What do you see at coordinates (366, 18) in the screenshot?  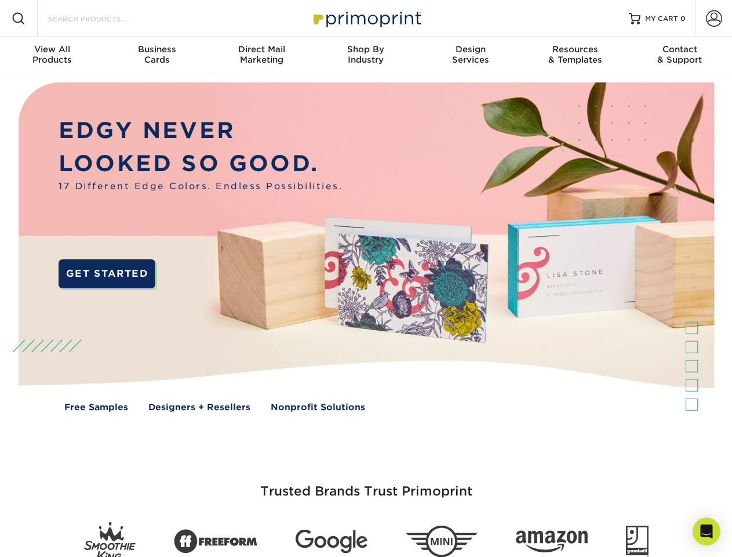 I see `img: Primoprint` at bounding box center [366, 18].